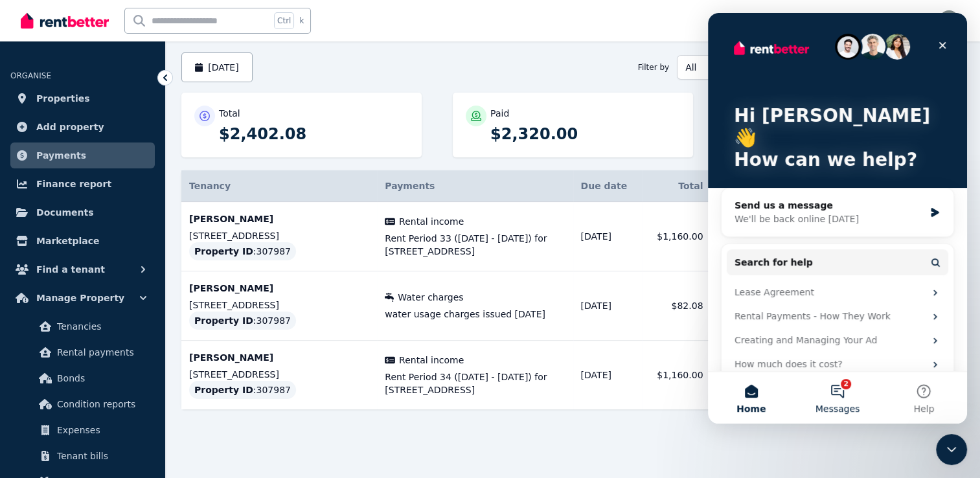  Describe the element at coordinates (235, 32) in the screenshot. I see `div: Close` at that location.